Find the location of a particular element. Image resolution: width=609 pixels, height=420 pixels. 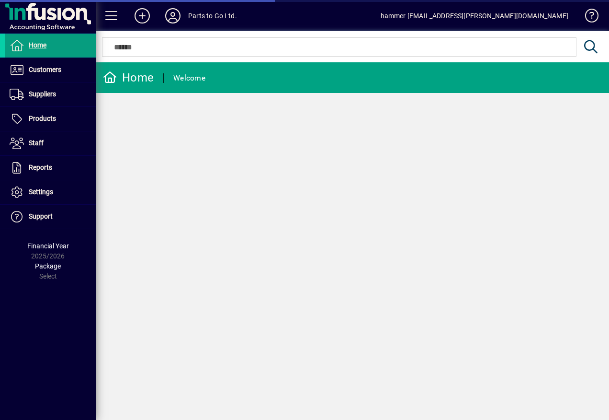

span: Package is located at coordinates (48, 266).